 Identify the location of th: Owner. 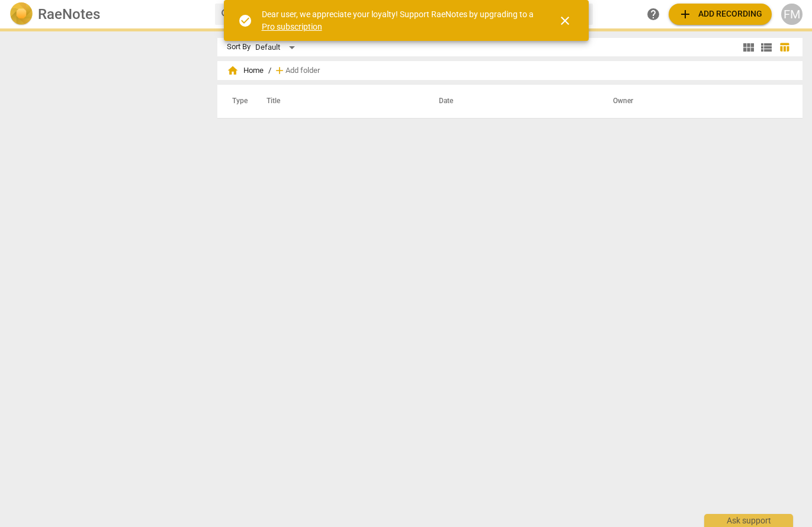
(694, 101).